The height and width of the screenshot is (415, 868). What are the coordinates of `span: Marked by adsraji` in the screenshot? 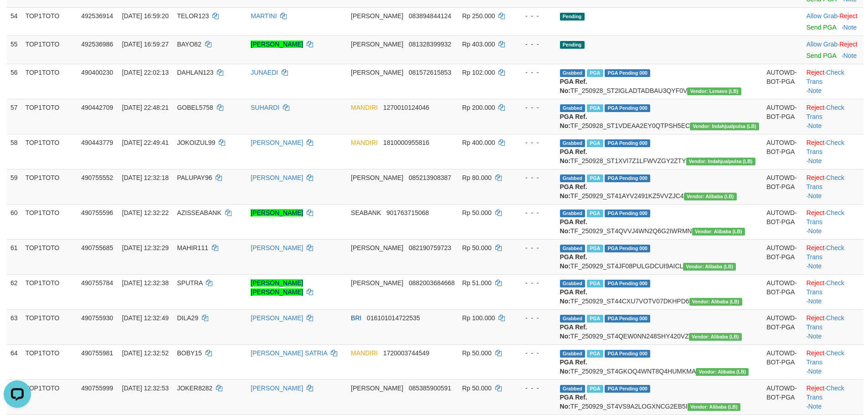 It's located at (595, 213).